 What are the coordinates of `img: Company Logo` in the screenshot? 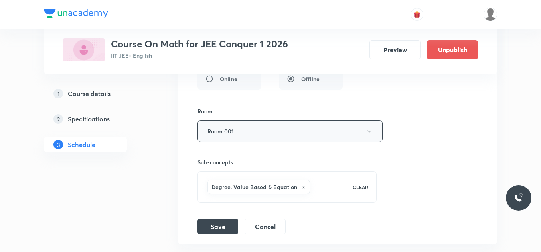 It's located at (76, 14).